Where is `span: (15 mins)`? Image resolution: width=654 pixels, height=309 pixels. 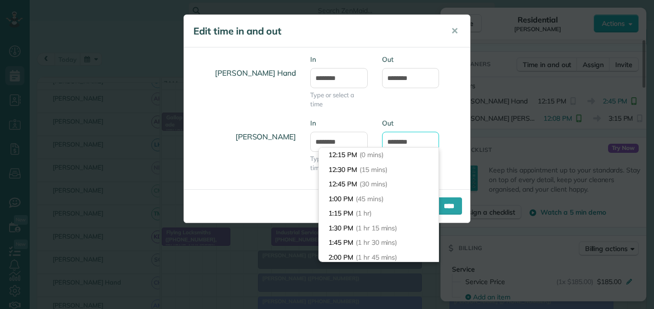
span: (15 mins) is located at coordinates (373, 169).